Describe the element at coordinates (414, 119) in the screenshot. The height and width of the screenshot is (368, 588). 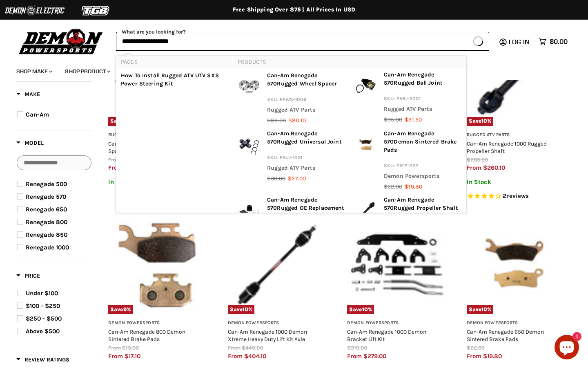
I see `span: $31.50` at that location.